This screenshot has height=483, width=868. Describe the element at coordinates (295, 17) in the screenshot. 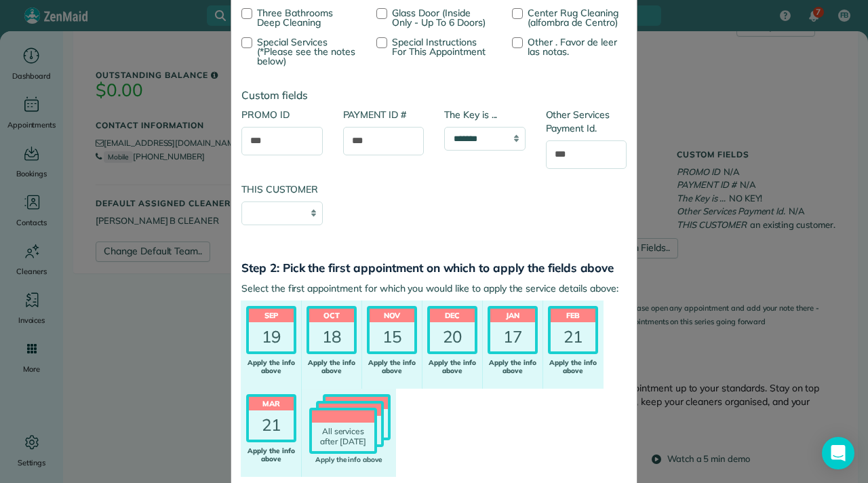

I see `span: Three Bathrooms Deep Cleaning` at that location.